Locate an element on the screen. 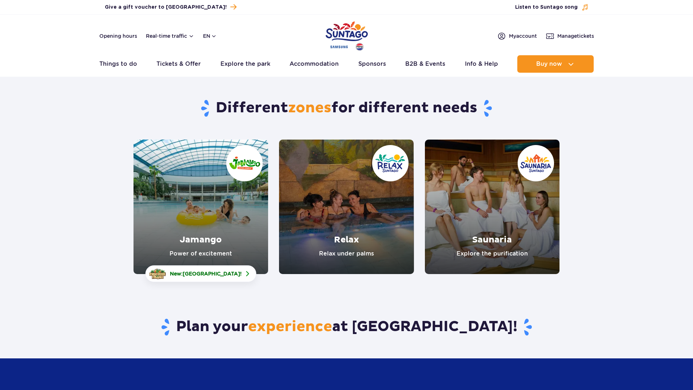 The height and width of the screenshot is (390, 693). span: Listen to Suntago song is located at coordinates (546, 7).